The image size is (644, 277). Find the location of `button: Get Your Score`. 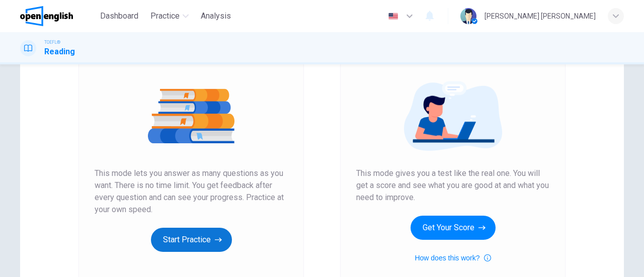

button: Get Your Score is located at coordinates (453, 228).